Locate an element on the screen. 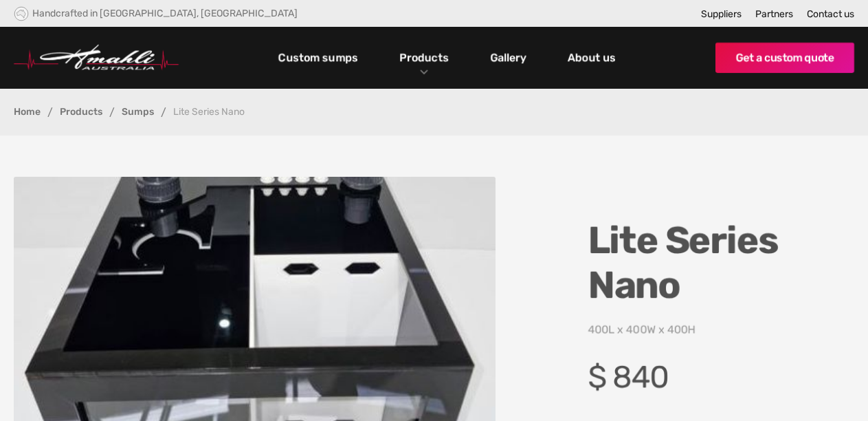 The image size is (868, 421). p: 400L x 400W x 400H is located at coordinates (721, 329).